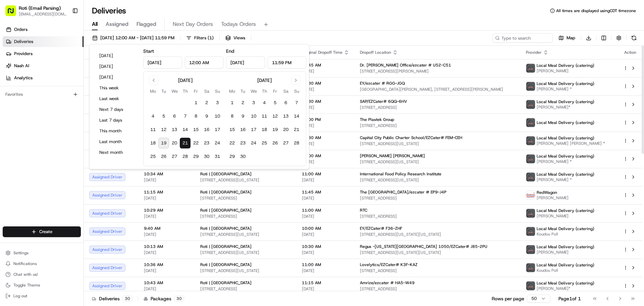 The height and width of the screenshot is (306, 644). Describe the element at coordinates (286, 130) in the screenshot. I see `button: 20` at that location.